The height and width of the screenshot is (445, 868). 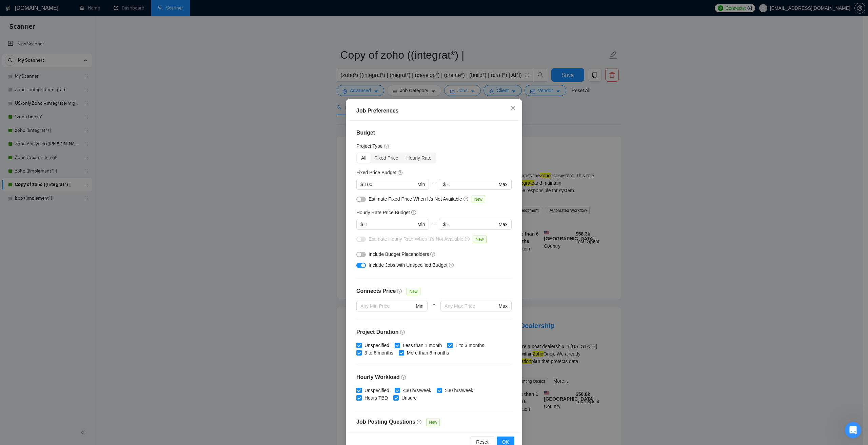 I want to click on h5: Project Type, so click(x=370, y=146).